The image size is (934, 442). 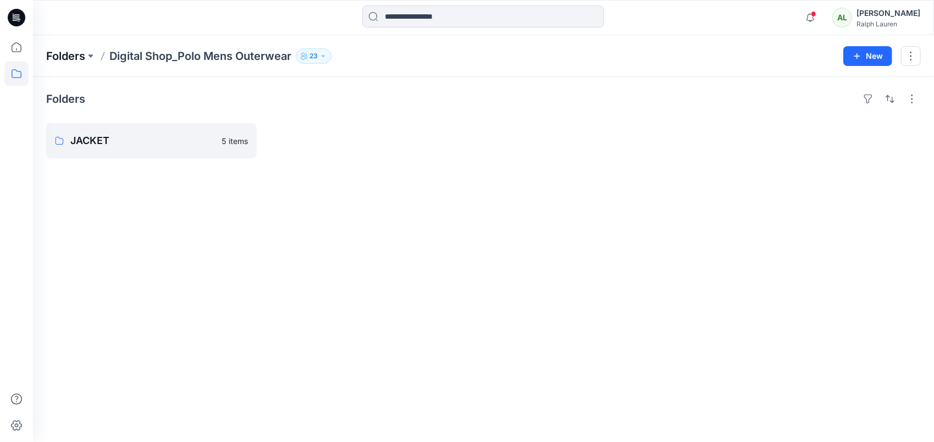 What do you see at coordinates (867, 56) in the screenshot?
I see `button: New` at bounding box center [867, 56].